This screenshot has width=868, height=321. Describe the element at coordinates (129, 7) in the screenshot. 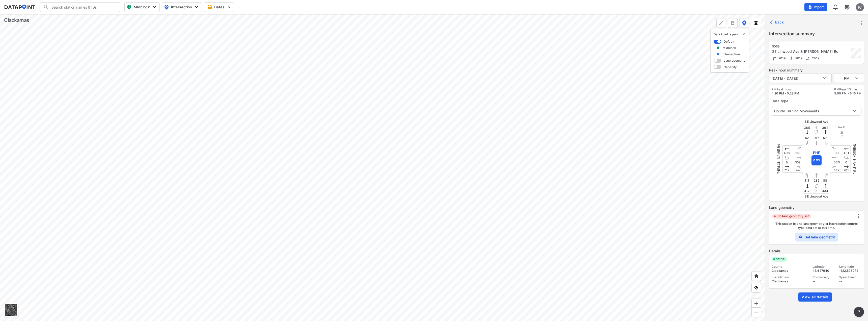

I see `img: map_pin_mid.602f9df1.svg` at that location.